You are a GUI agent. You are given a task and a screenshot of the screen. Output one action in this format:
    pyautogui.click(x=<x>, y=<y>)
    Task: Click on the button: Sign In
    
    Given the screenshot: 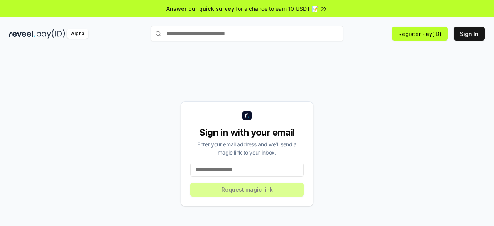 What is the action you would take?
    pyautogui.click(x=469, y=34)
    